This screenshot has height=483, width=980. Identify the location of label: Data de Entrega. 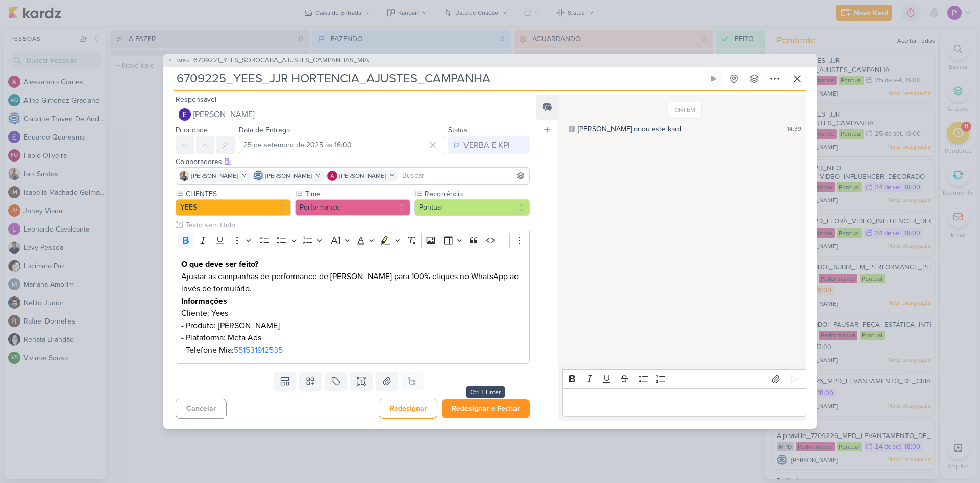
(265, 130).